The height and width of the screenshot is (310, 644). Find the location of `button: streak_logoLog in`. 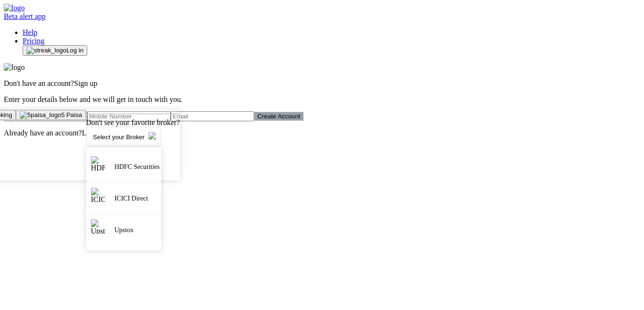

button: streak_logoLog in is located at coordinates (55, 51).